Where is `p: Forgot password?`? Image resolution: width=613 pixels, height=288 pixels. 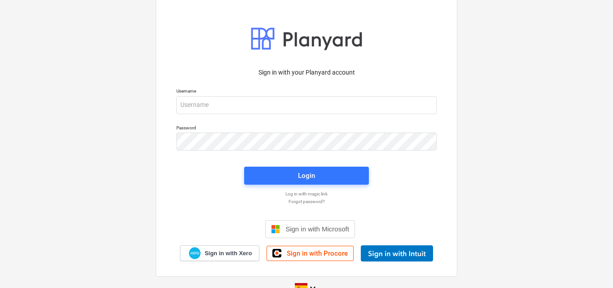
p: Forgot password? is located at coordinates (306, 201).